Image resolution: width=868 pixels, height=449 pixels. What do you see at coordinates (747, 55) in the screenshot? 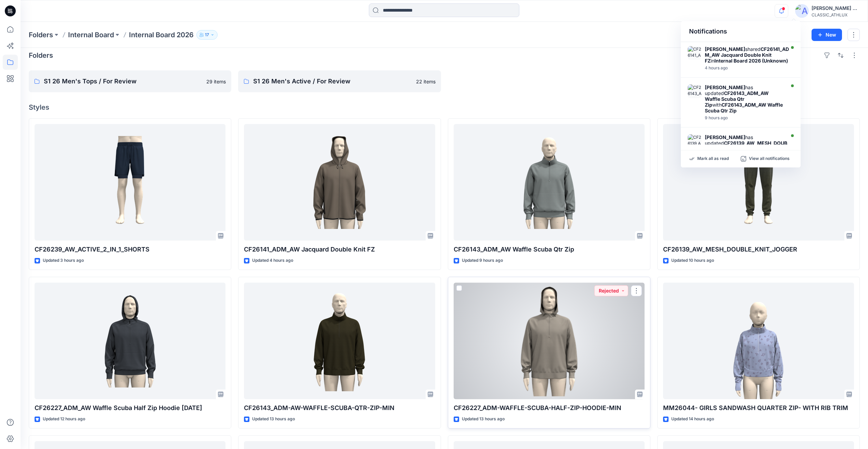
I see `div: shared in` at bounding box center [747, 55].